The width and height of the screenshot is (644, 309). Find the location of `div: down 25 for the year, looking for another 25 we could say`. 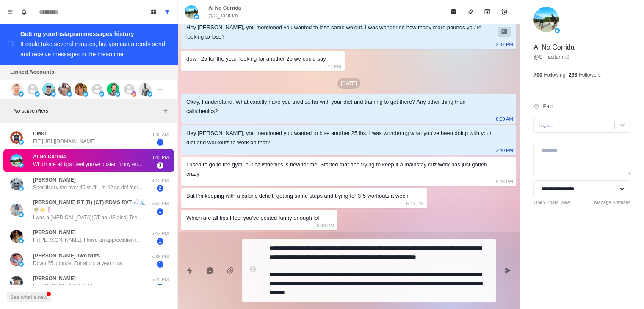

div: down 25 for the year, looking for another 25 we could say is located at coordinates (256, 59).